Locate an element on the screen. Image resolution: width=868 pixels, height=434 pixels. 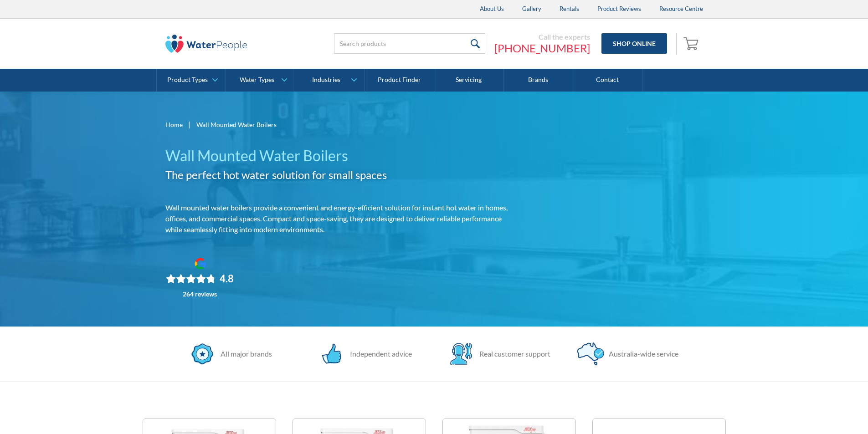
a: Shop Online is located at coordinates (635, 43).